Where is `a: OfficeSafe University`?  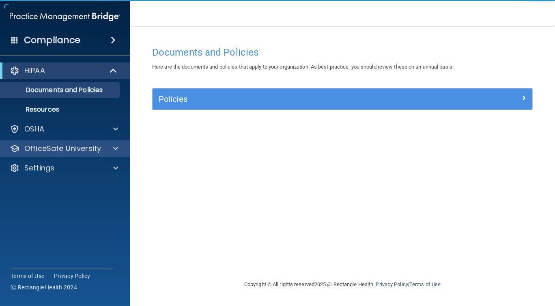 a: OfficeSafe University is located at coordinates (64, 148).